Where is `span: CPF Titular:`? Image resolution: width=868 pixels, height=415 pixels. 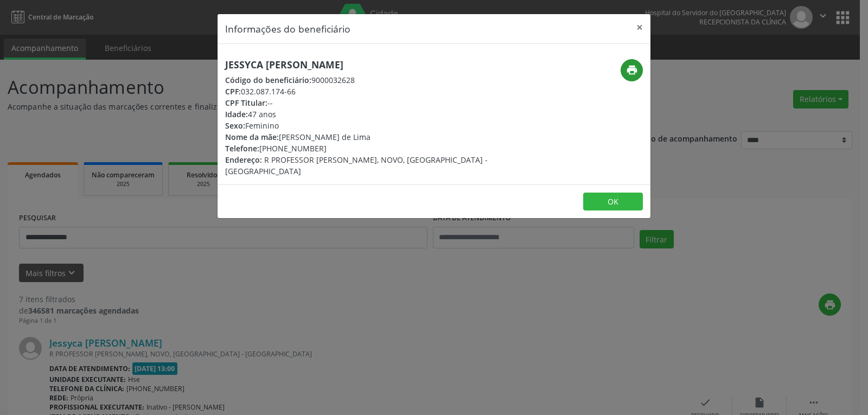 span: CPF Titular: is located at coordinates (246, 103).